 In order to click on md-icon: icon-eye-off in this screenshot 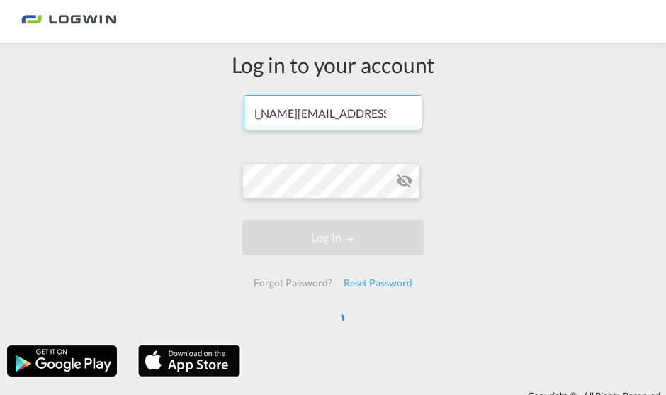, I will do `click(405, 181)`.